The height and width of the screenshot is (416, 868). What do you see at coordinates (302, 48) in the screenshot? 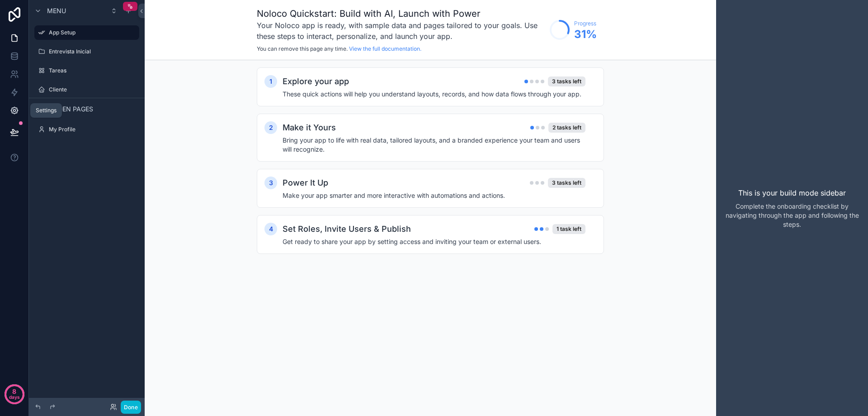
I see `span: You can remove this page any time.` at bounding box center [302, 48].